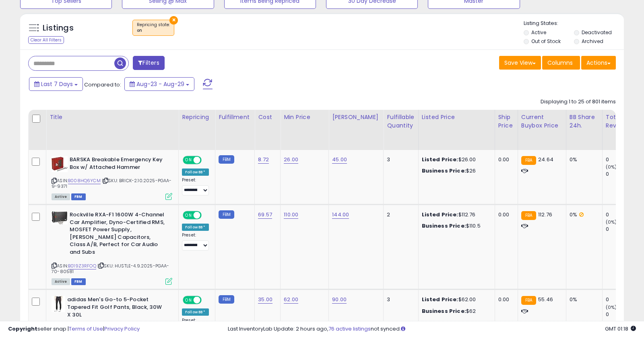 The height and width of the screenshot is (337, 644). Describe the element at coordinates (234, 117) in the screenshot. I see `div: Fulfillment` at that location.